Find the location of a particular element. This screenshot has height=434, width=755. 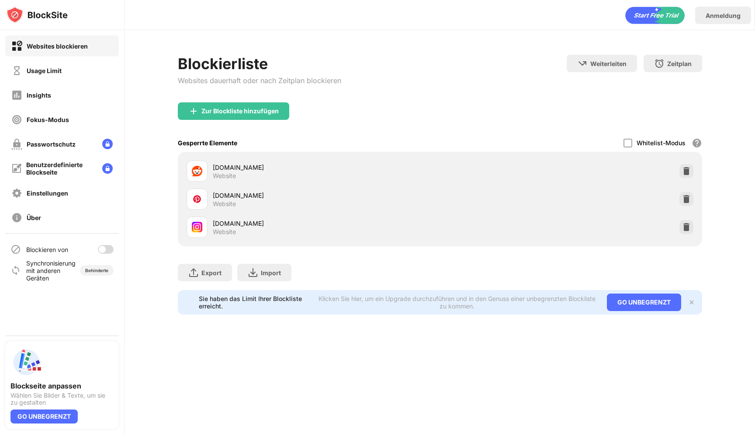

div: Über is located at coordinates (34, 217).